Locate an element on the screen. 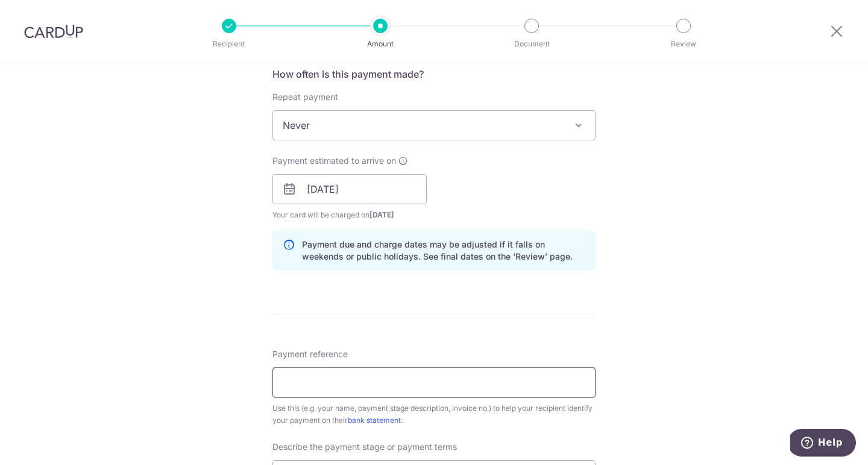 The height and width of the screenshot is (465, 868). img: CardUp is located at coordinates (53, 31).